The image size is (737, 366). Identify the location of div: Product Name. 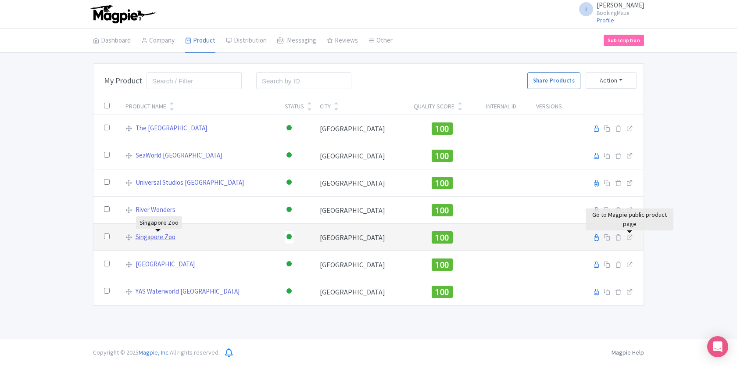
(146, 106).